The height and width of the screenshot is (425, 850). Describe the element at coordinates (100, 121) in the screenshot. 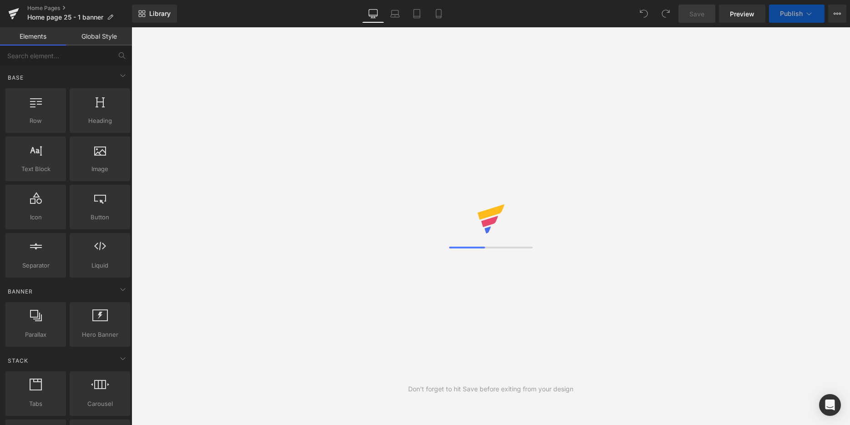

I see `span: Heading` at that location.